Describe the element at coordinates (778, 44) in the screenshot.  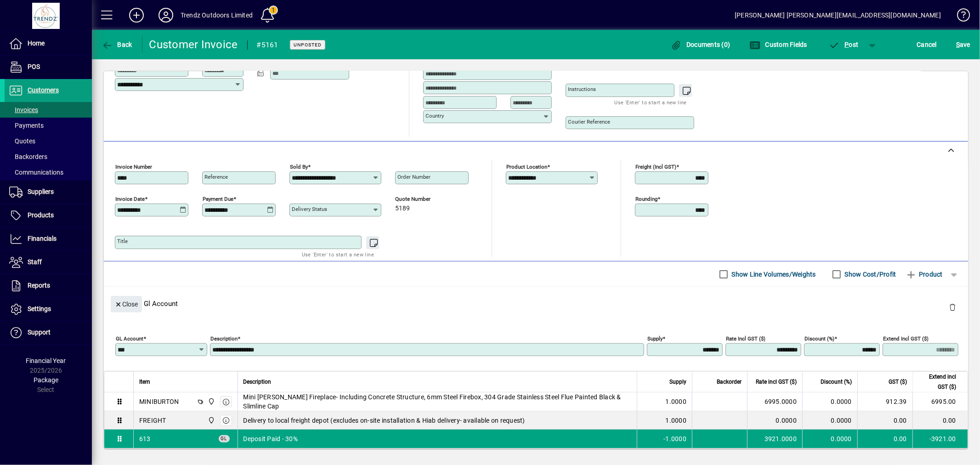
I see `button: Custom Fields` at that location.